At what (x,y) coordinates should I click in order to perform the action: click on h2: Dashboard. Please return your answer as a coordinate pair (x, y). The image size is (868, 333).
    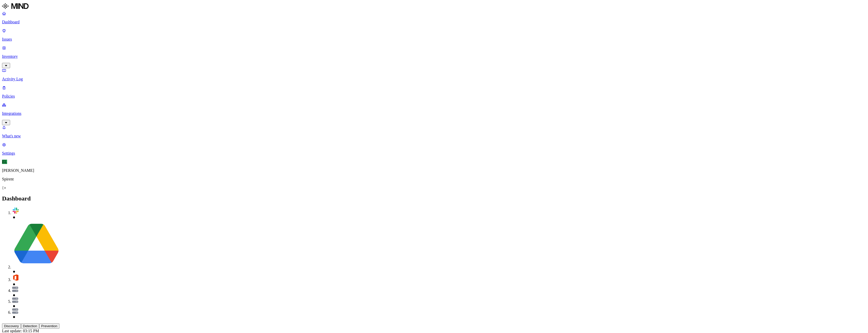
    Looking at the image, I should click on (434, 198).